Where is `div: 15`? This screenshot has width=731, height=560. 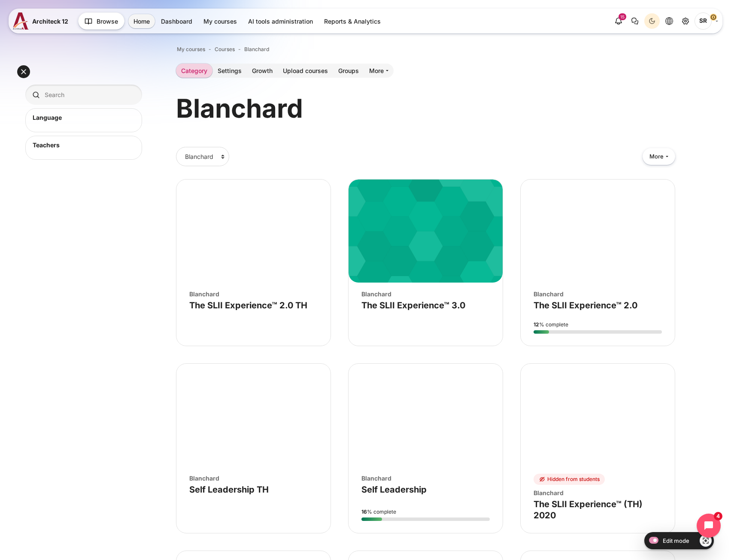
div: 15 is located at coordinates (622, 16).